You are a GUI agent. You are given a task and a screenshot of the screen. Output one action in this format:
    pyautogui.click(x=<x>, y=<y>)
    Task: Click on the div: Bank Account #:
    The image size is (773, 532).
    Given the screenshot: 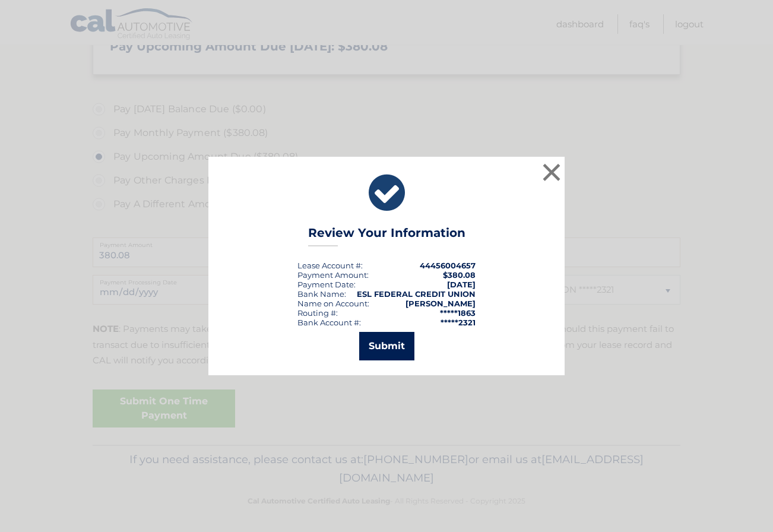 What is the action you would take?
    pyautogui.click(x=329, y=323)
    